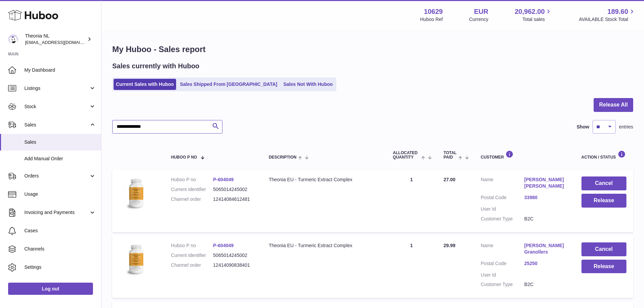 The width and height of the screenshot is (644, 308). I want to click on dd: 12414090838401, so click(234, 265).